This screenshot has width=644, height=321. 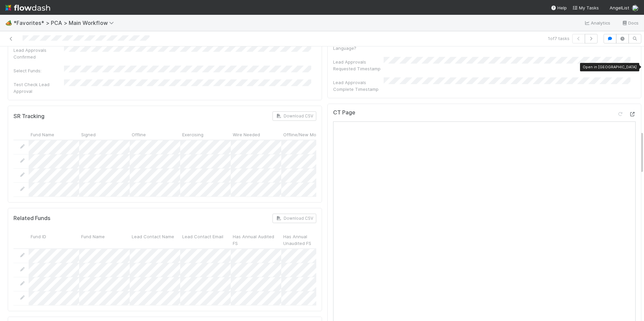 What do you see at coordinates (585, 8) in the screenshot?
I see `span: My Tasks` at bounding box center [585, 8].